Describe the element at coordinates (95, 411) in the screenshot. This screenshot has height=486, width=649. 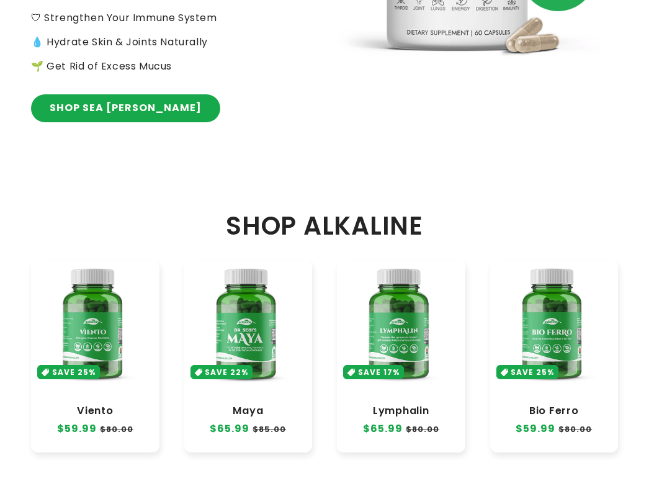
I see `a: Viento` at that location.